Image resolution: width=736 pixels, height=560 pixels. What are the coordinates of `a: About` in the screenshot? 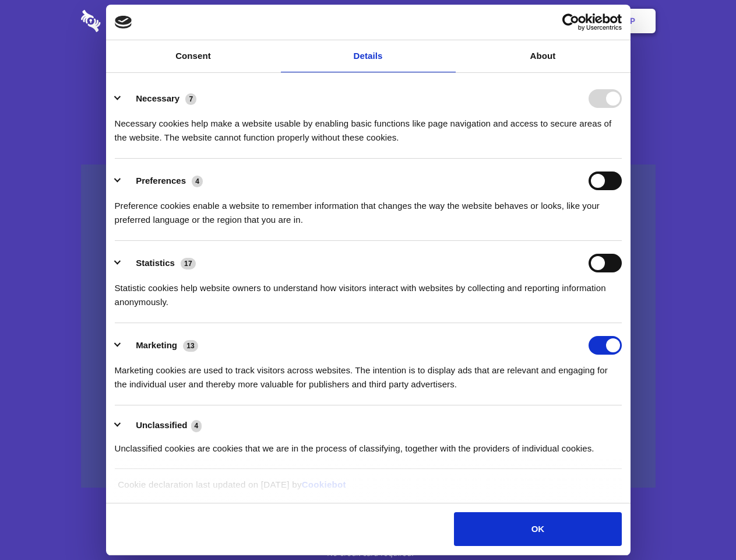 It's located at (543, 56).